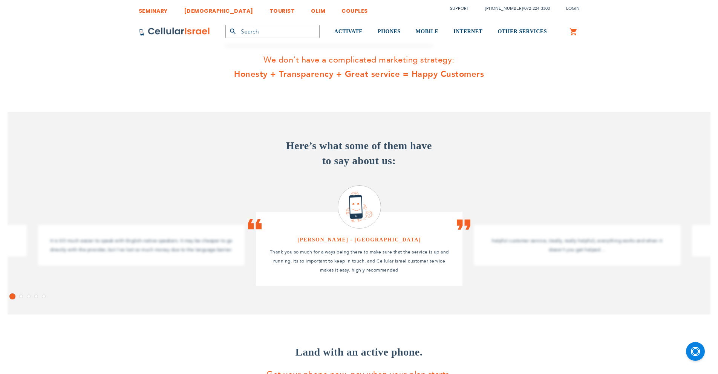 Image resolution: width=718 pixels, height=374 pixels. What do you see at coordinates (359, 153) in the screenshot?
I see `h3: Here’s what some of them have to say about us:` at bounding box center [359, 153].